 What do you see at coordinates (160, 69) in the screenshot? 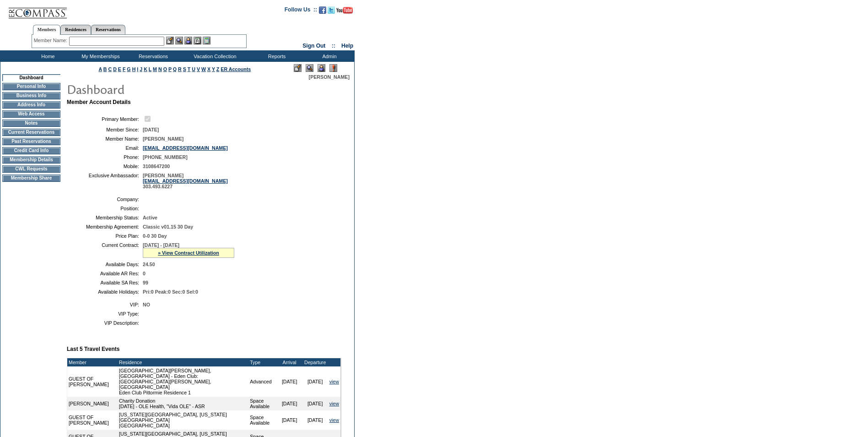
I see `a: N` at bounding box center [160, 69].